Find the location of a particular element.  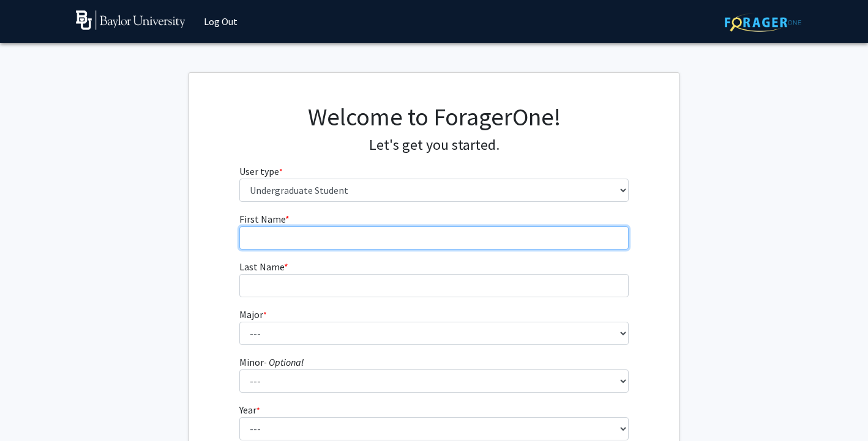

label: Major is located at coordinates (253, 315).